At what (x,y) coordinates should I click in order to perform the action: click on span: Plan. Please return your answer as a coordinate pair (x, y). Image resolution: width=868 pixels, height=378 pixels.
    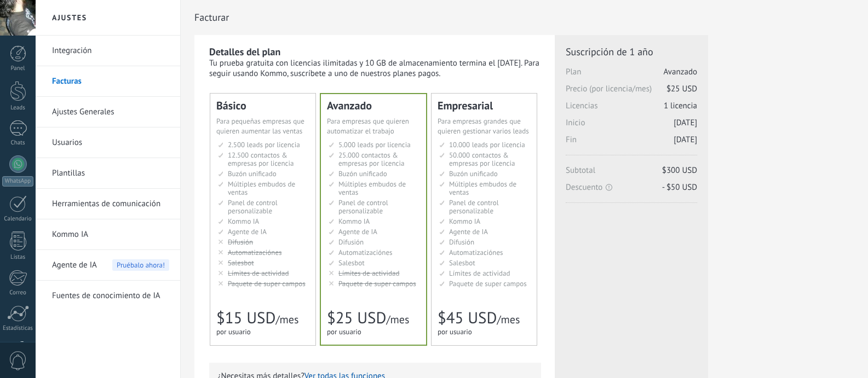
    Looking at the image, I should click on (632, 75).